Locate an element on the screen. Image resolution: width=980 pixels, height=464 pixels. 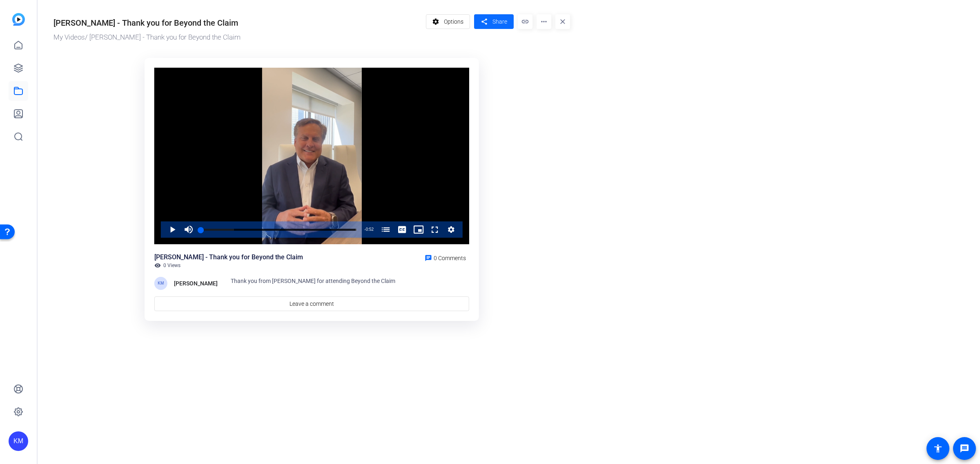
a: Leave a comment is located at coordinates (311, 304).